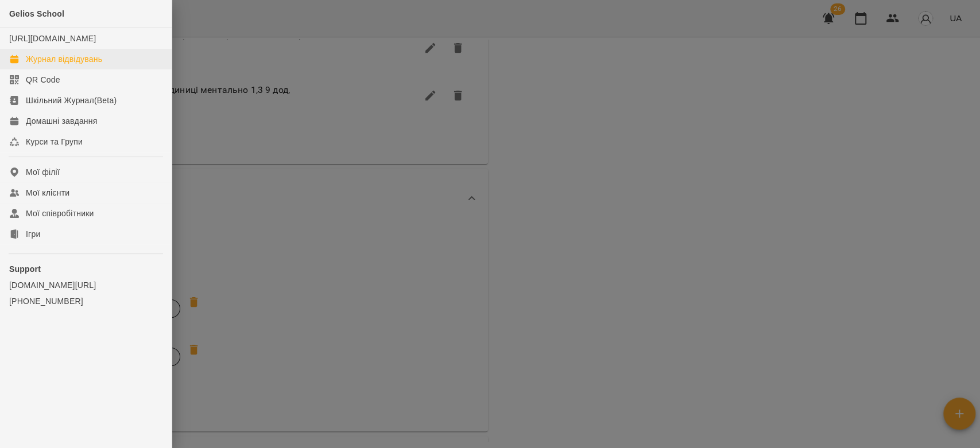 Image resolution: width=980 pixels, height=448 pixels. Describe the element at coordinates (64, 59) in the screenshot. I see `div: Журнал відвідувань` at that location.